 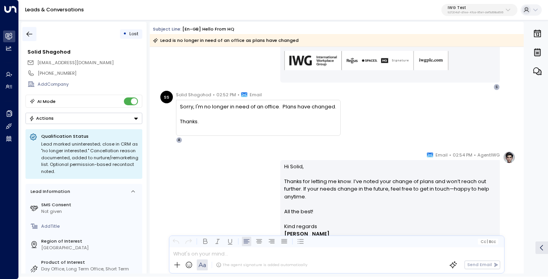 I want to click on span: Kind regards, so click(x=300, y=226).